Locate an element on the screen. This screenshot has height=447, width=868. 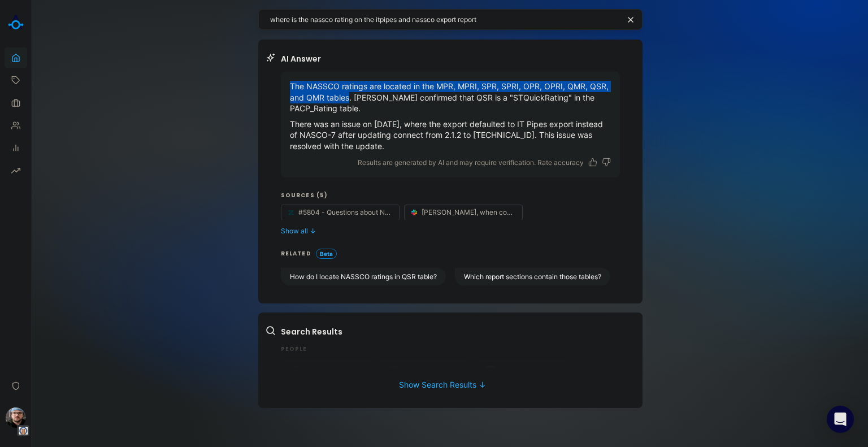
p: The NASSCO ratings are located in the MPR, MPRI, SPR, SPRI, OPR, OPRI, QMR, QSR, and QMR tables. ... is located at coordinates (450, 97).